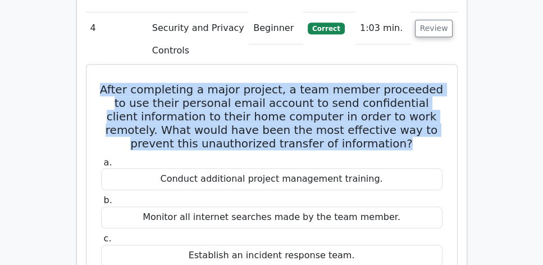 Image resolution: width=543 pixels, height=265 pixels. What do you see at coordinates (198, 39) in the screenshot?
I see `td: Security and Privacy Controls` at bounding box center [198, 39].